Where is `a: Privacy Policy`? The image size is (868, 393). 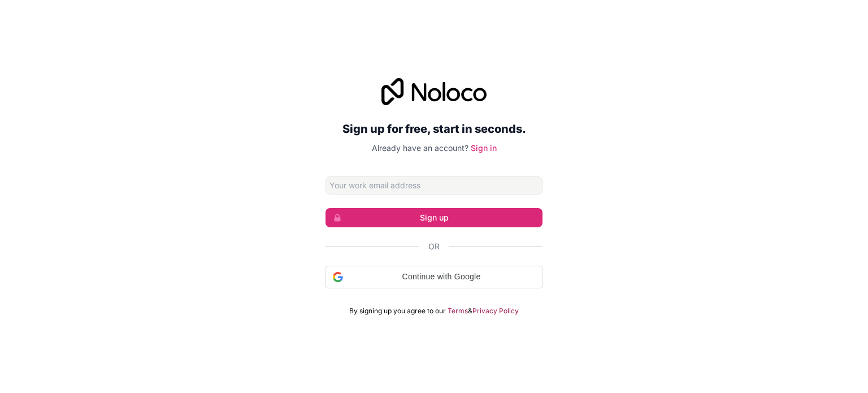
a: Privacy Policy is located at coordinates (496, 311).